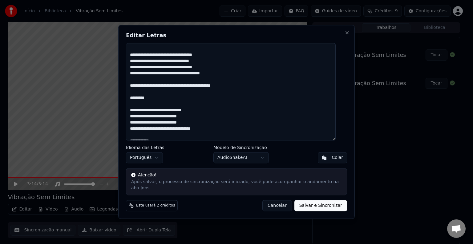 The height and width of the screenshot is (244, 473). What do you see at coordinates (236, 186) in the screenshot?
I see `div: Após salvar, o processo de sincronização será iniciado, você pode acompanhar o andamento na aba Jobs` at bounding box center [236, 186].